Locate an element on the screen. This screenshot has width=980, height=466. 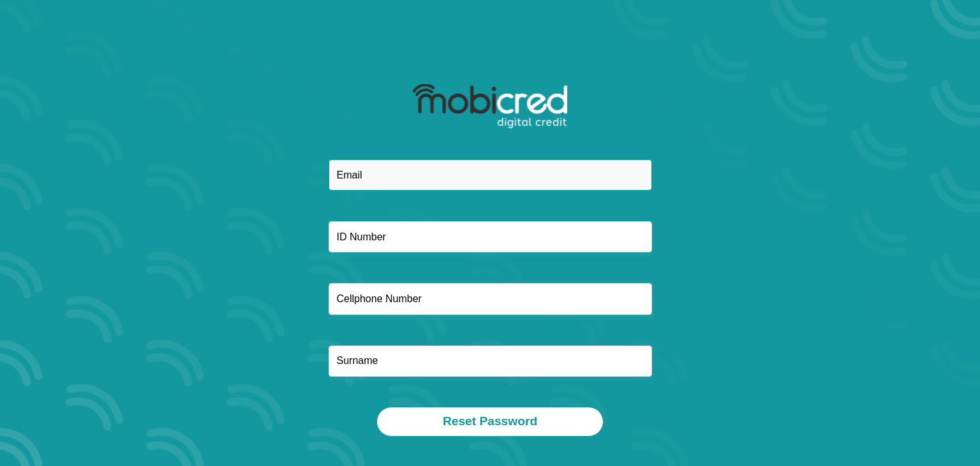
input: Cellphone Number is located at coordinates (490, 299).